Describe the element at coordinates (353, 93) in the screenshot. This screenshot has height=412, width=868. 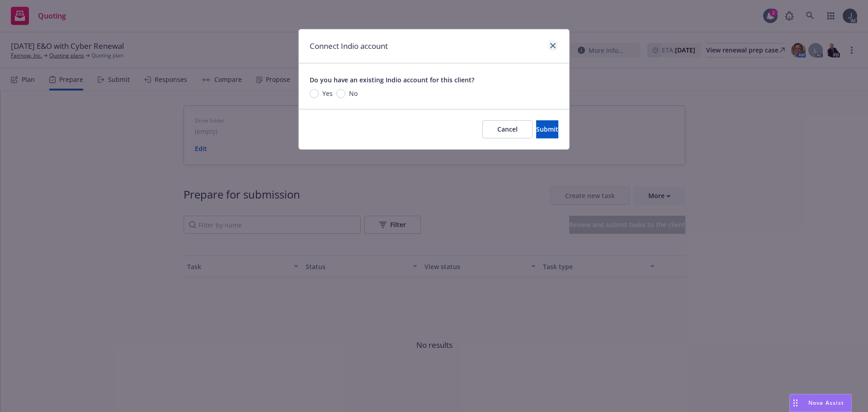
I see `span: No` at that location.